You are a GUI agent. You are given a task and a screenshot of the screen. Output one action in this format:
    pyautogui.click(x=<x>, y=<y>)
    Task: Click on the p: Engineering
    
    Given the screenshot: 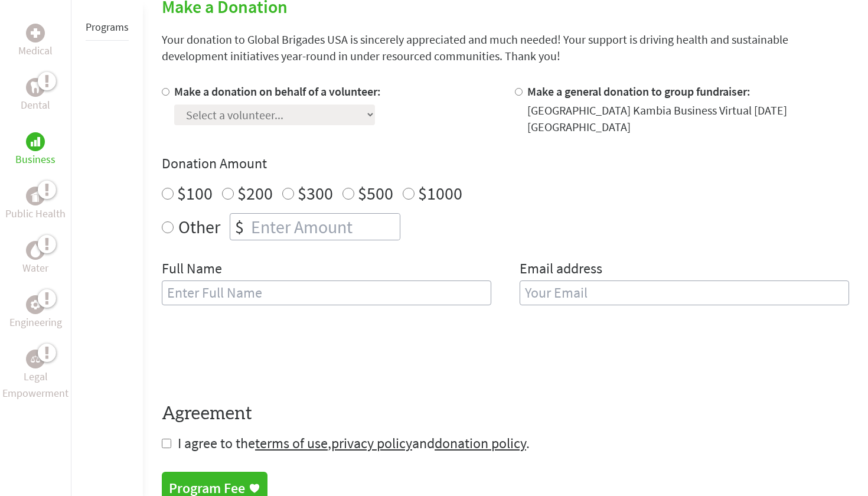 What is the action you would take?
    pyautogui.click(x=36, y=322)
    